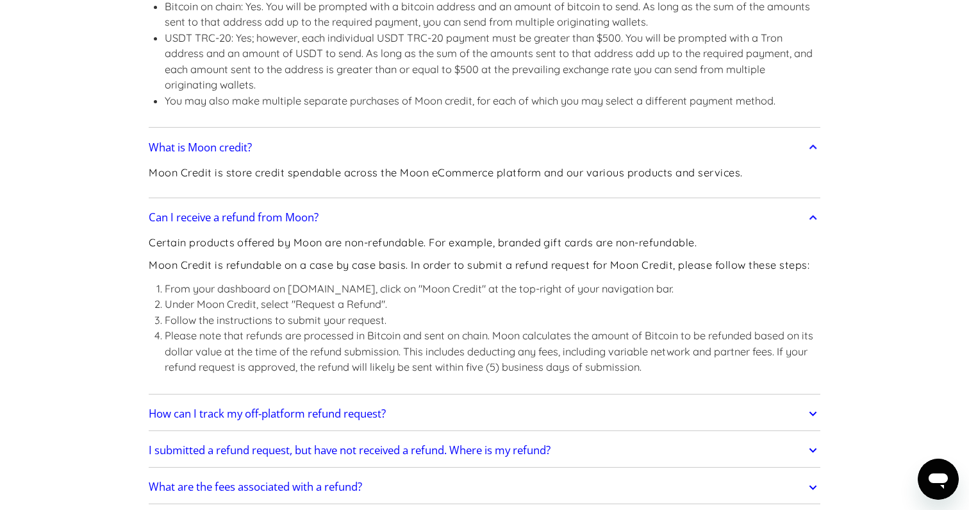 The image size is (969, 510). What do you see at coordinates (445, 172) in the screenshot?
I see `p: Moon Credit is store credit spendable across the Moon eCommerce platform and our various products...` at bounding box center [445, 172].